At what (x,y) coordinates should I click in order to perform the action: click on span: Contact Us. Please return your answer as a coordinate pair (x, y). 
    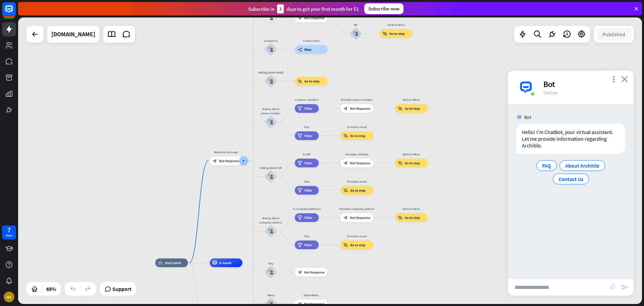
    Looking at the image, I should click on (571, 179).